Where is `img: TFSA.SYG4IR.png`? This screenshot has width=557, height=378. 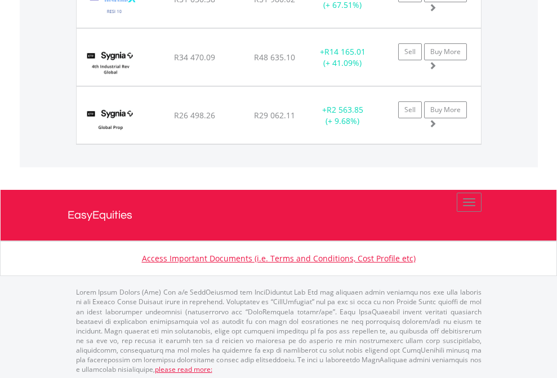 img: TFSA.SYG4IR.png is located at coordinates (110, 62).